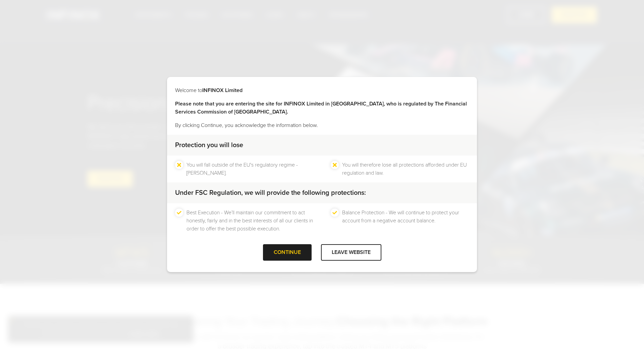 The height and width of the screenshot is (349, 644). I want to click on li: Best Execution - We’ll maintain our commitment to act honestly, fairly and in the best interests ..., so click(250, 221).